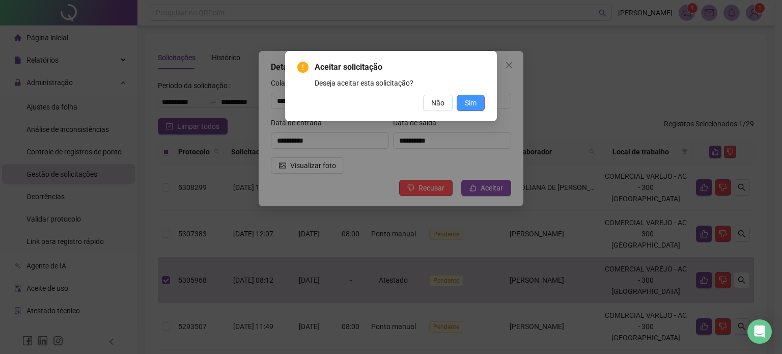  Describe the element at coordinates (438, 103) in the screenshot. I see `button: Não` at that location.